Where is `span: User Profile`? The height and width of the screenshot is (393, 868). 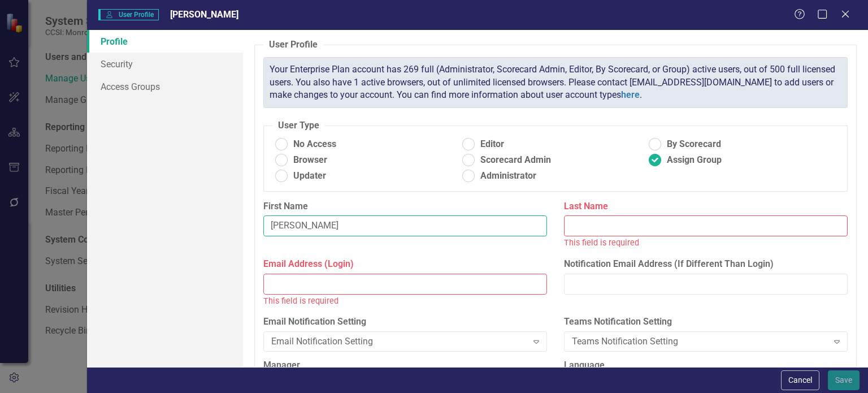
span: User Profile is located at coordinates (128, 15).